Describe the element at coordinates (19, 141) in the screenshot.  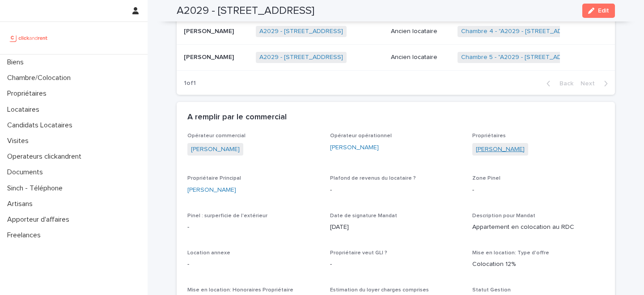
I see `p: Visites` at that location.